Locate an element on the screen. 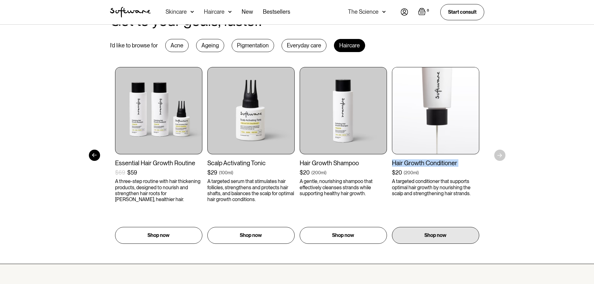 Image resolution: width=594 pixels, height=284 pixels. div: Hair Growth Conditioner is located at coordinates (435, 163).